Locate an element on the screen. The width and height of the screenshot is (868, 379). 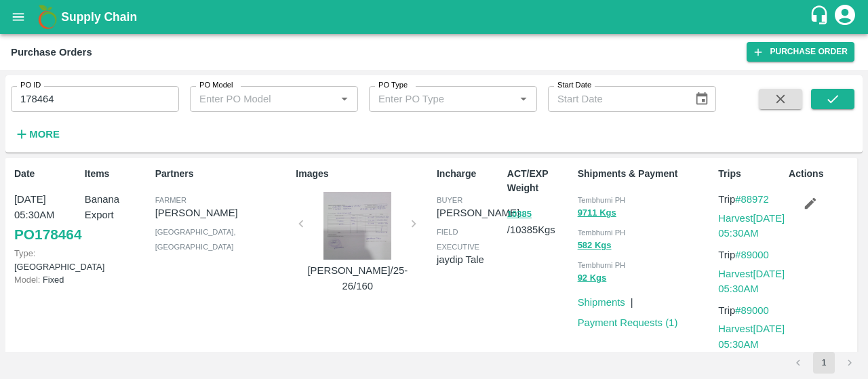
input: Enter PO Type is located at coordinates (432, 99).